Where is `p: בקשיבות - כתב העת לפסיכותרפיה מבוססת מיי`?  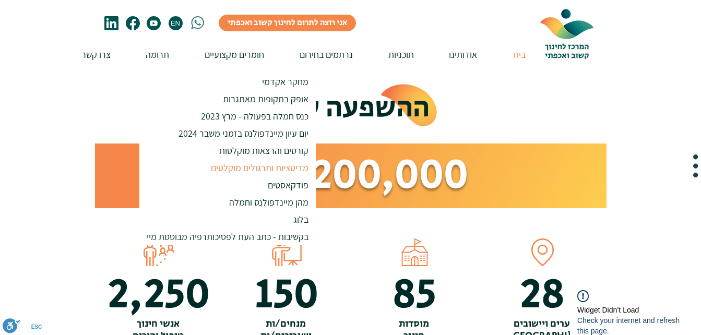
p: בקשיבות - כתב העת לפסיכותרפיה מבוססת מיי is located at coordinates (228, 237).